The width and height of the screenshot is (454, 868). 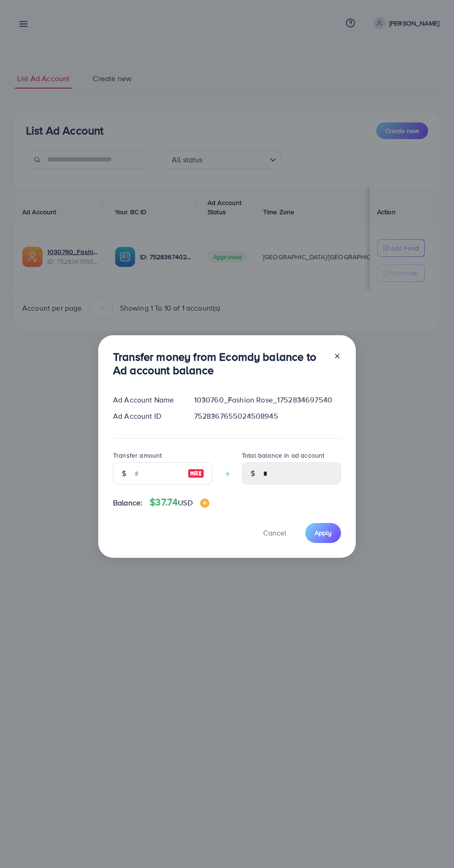 I want to click on div: Ad Account ID, so click(x=146, y=416).